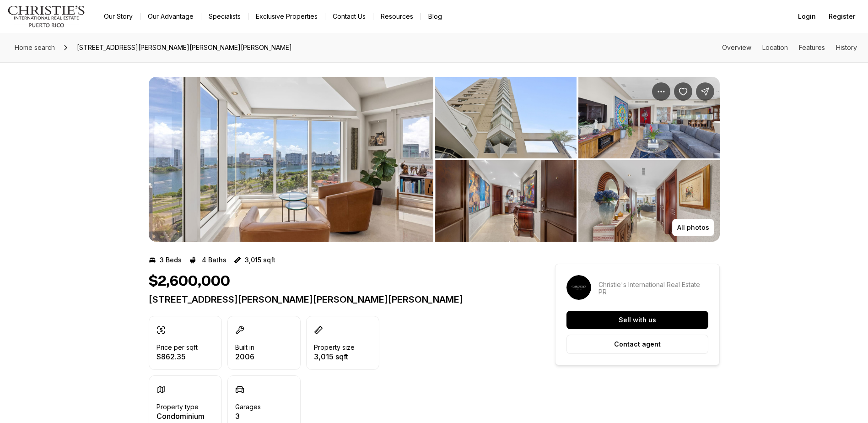 The width and height of the screenshot is (868, 423). What do you see at coordinates (180, 416) in the screenshot?
I see `p: Condominium` at bounding box center [180, 416].